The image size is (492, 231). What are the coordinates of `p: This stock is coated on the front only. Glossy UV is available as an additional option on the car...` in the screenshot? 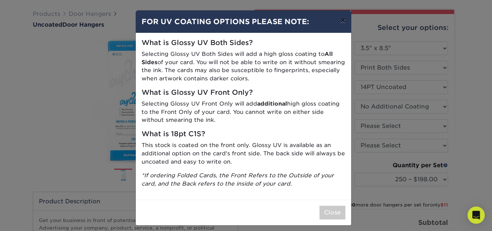 It's located at (243, 153).